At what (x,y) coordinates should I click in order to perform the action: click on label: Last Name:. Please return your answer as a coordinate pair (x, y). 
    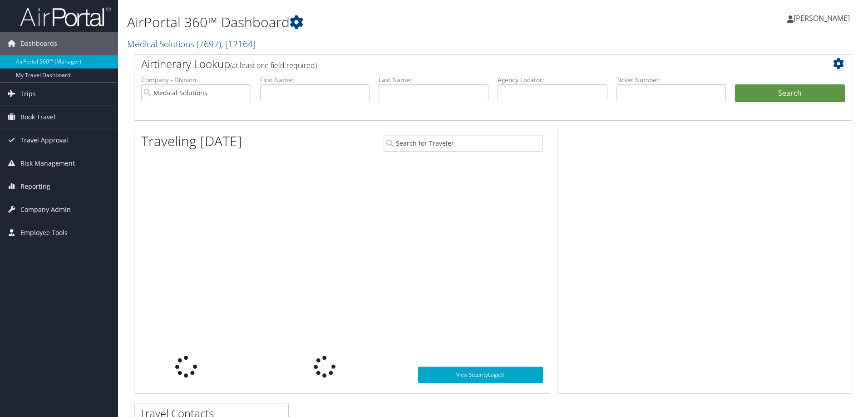
    Looking at the image, I should click on (433, 80).